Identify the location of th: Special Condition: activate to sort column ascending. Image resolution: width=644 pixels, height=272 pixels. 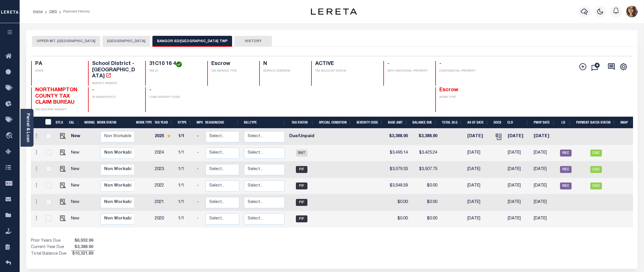
(336, 122).